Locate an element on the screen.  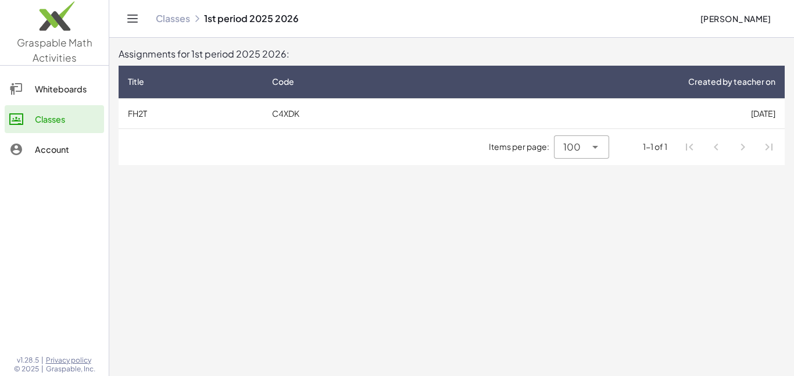
td: FH2T is located at coordinates (191, 113).